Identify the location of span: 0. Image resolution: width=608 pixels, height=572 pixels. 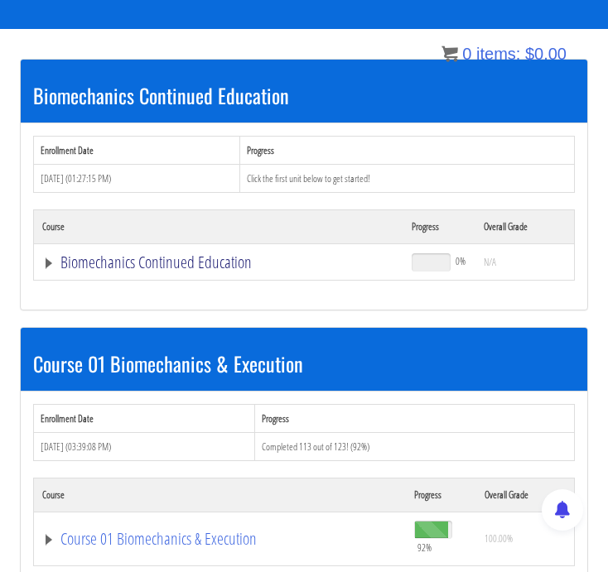
(466, 54).